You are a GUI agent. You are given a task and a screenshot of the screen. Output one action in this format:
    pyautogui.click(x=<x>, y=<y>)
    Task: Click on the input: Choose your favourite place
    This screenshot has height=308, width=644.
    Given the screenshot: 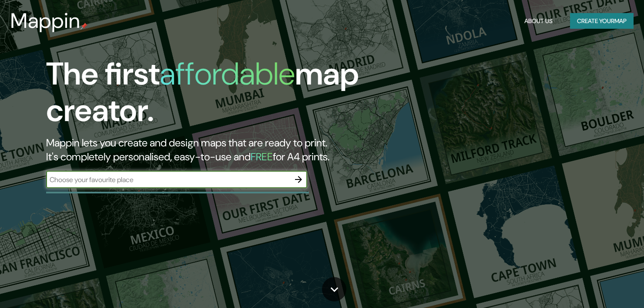 What is the action you would take?
    pyautogui.click(x=168, y=180)
    